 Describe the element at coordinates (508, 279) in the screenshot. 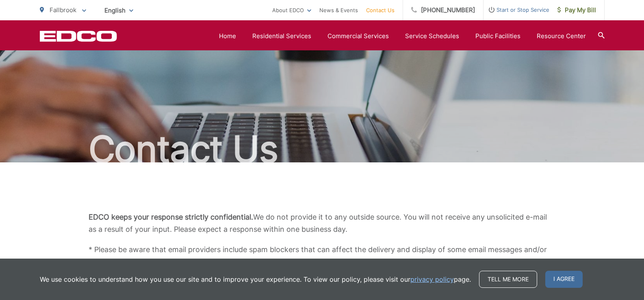

I see `a: Tell me more` at that location.